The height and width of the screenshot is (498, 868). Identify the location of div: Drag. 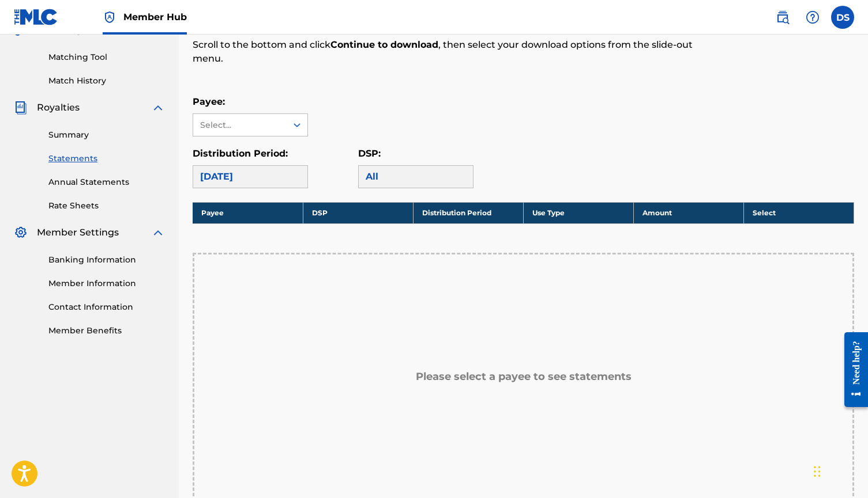
(817, 471).